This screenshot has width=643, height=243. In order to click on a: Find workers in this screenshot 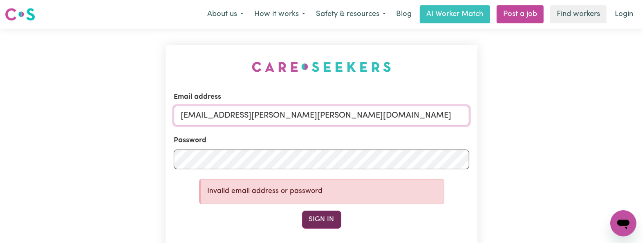, I will do `click(579, 14)`.